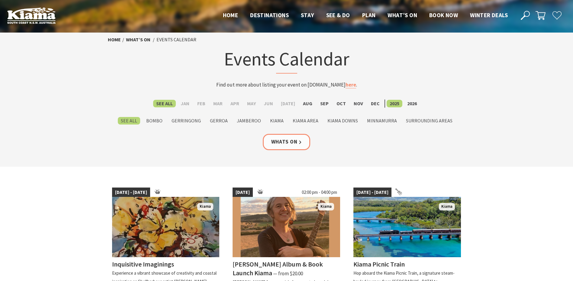 The height and width of the screenshot is (281, 573). Describe the element at coordinates (382, 121) in the screenshot. I see `label: Minnamurra` at that location.